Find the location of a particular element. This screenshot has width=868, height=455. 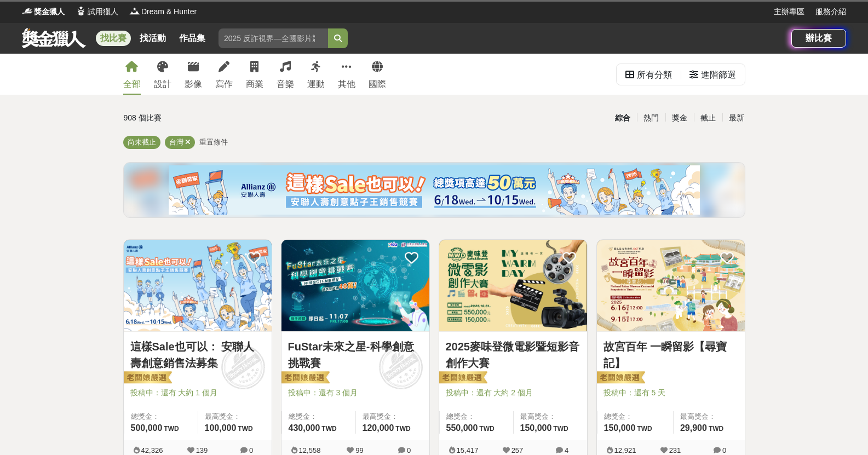

span: 投稿中：還有 大約 1 個月 is located at coordinates (197, 393).